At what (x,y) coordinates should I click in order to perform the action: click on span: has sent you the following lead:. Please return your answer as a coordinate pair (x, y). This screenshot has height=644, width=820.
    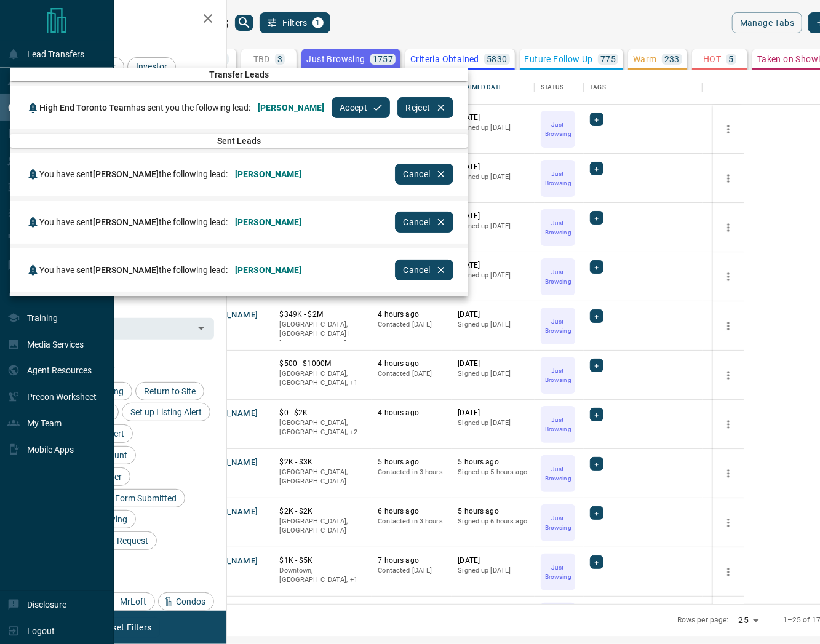
    Looking at the image, I should click on (144, 108).